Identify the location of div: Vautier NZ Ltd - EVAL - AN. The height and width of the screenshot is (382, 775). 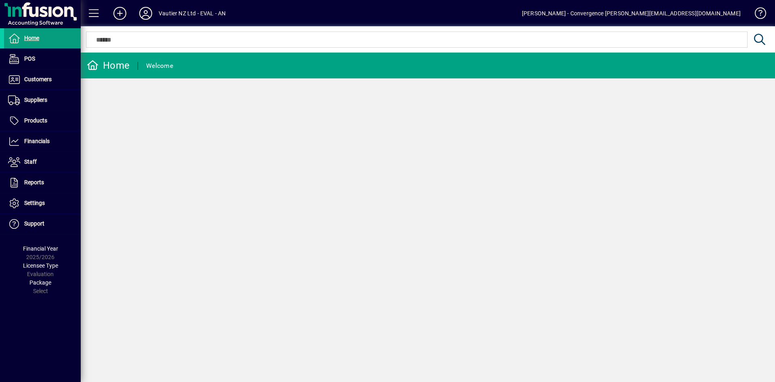
(192, 13).